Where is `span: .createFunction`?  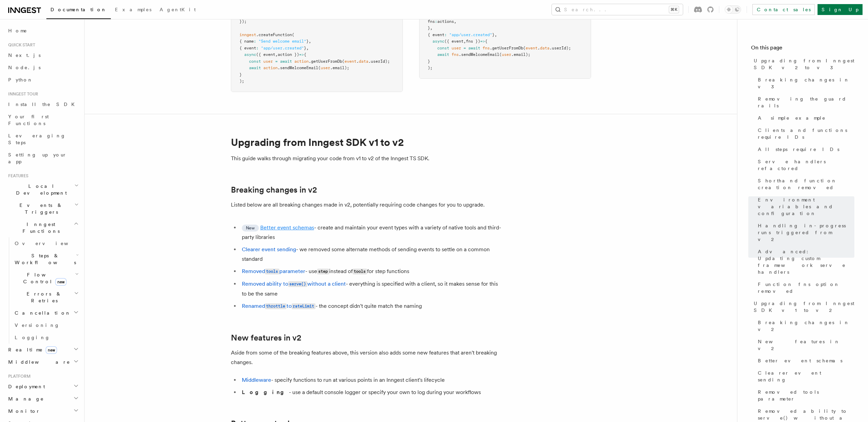
span: .createFunction is located at coordinates (274, 34).